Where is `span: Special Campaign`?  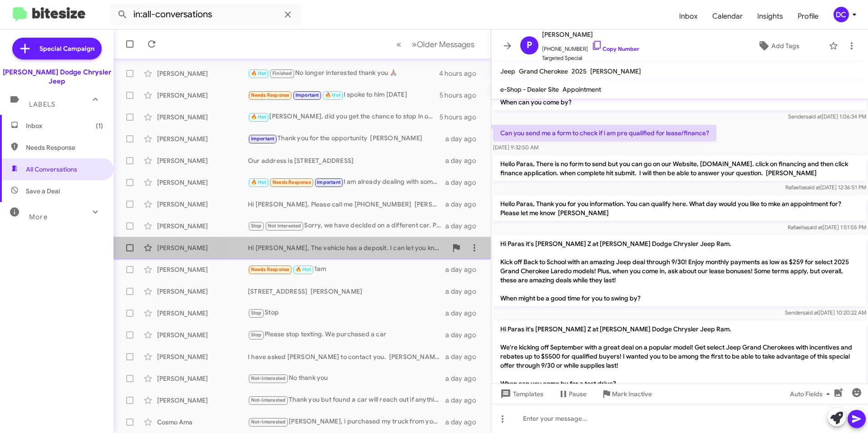
span: Special Campaign is located at coordinates (67, 49).